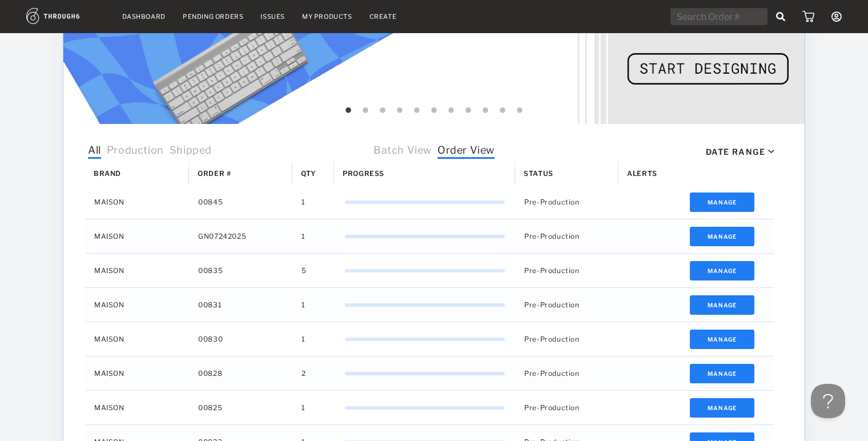  I want to click on span: 2, so click(304, 374).